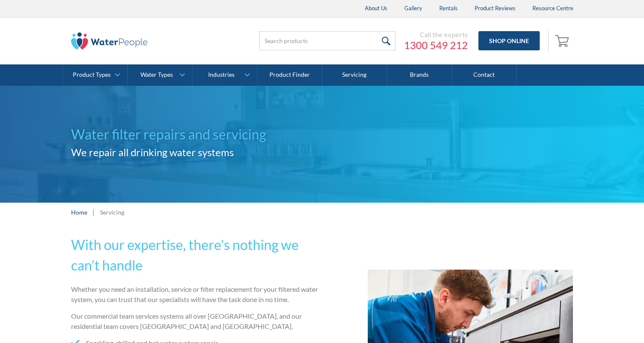  What do you see at coordinates (224, 75) in the screenshot?
I see `a: Industries` at bounding box center [224, 75].